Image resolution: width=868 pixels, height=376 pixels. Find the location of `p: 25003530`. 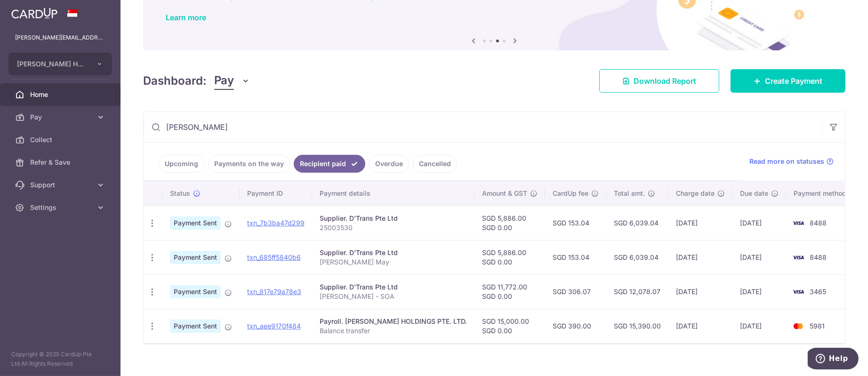

p: 25003530 is located at coordinates (393, 227).